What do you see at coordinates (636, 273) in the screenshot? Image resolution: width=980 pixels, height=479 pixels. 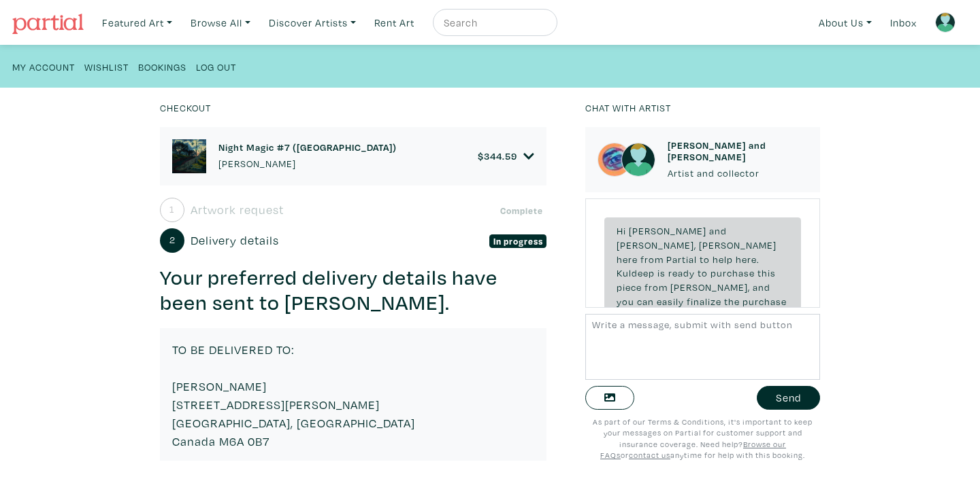 I see `span: Kuldeep` at bounding box center [636, 273].